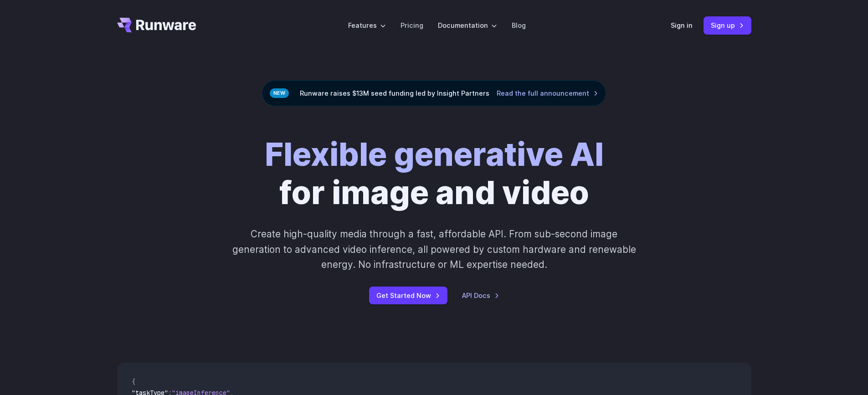 Image resolution: width=868 pixels, height=395 pixels. I want to click on p: Create high-quality media through a fast, affordable API. From sub-second image generation to adv..., so click(434, 249).